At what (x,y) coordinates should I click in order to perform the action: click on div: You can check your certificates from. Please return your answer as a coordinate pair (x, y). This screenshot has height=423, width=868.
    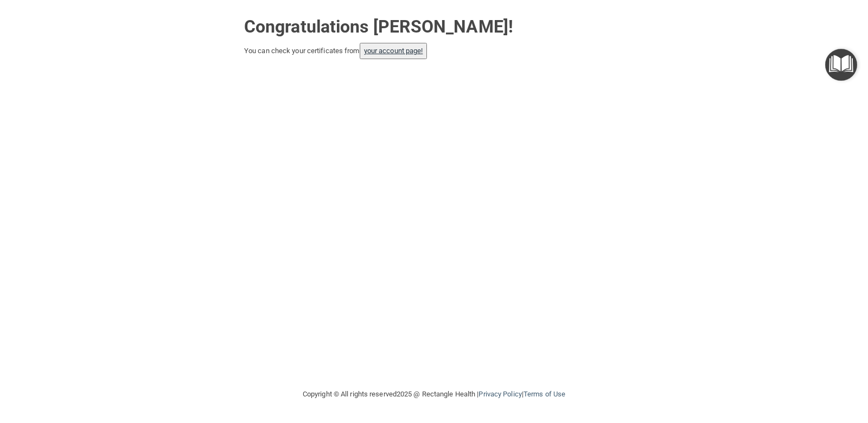
    Looking at the image, I should click on (434, 51).